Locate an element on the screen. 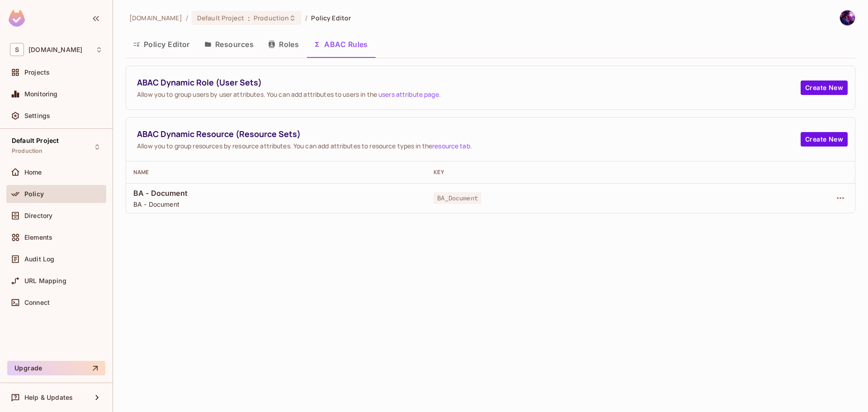  span: Workspace: savameta.com is located at coordinates (55, 50).